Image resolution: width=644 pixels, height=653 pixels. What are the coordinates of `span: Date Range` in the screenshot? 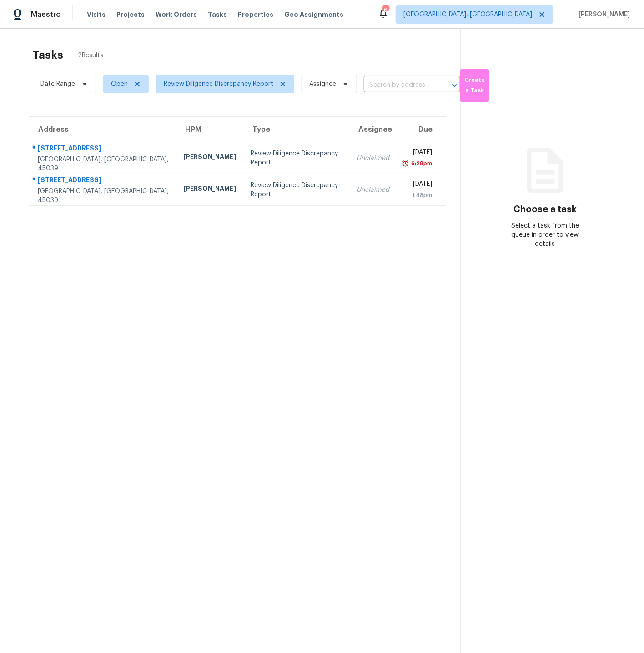 It's located at (58, 84).